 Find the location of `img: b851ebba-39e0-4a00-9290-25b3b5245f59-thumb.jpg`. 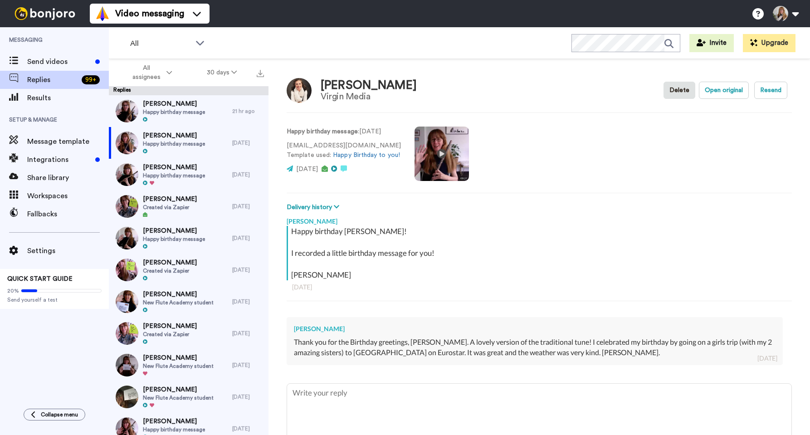

img: b851ebba-39e0-4a00-9290-25b3b5245f59-thumb.jpg is located at coordinates (127, 270).